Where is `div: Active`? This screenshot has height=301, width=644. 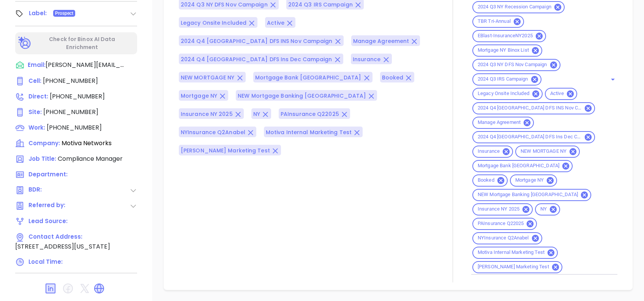
div: Active is located at coordinates (561, 94).